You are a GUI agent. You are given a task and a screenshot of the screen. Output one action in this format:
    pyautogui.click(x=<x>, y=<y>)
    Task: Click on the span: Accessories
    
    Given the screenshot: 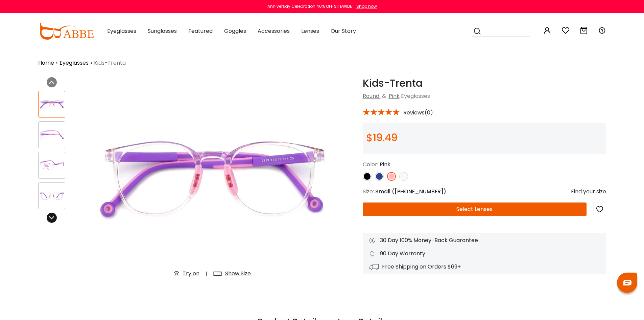 What is the action you would take?
    pyautogui.click(x=273, y=31)
    